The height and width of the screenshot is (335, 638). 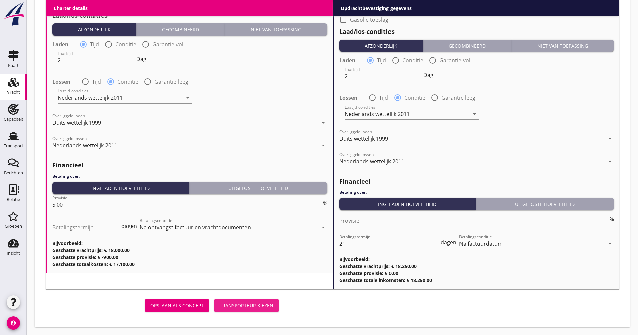 What do you see at coordinates (476, 280) in the screenshot?
I see `h3: Geschatte totale inkomsten: € 18.250,00` at bounding box center [476, 280].